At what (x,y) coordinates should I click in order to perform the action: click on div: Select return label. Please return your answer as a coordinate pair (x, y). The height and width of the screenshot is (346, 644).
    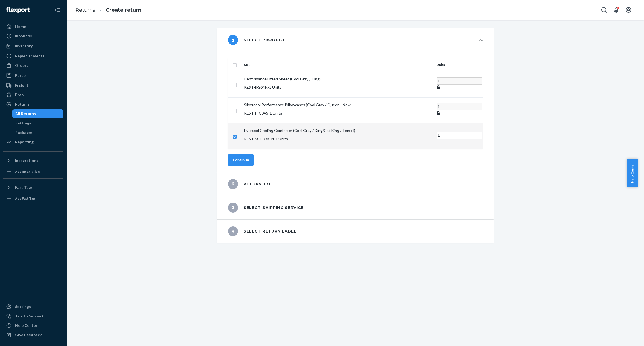
    Looking at the image, I should click on (262, 231).